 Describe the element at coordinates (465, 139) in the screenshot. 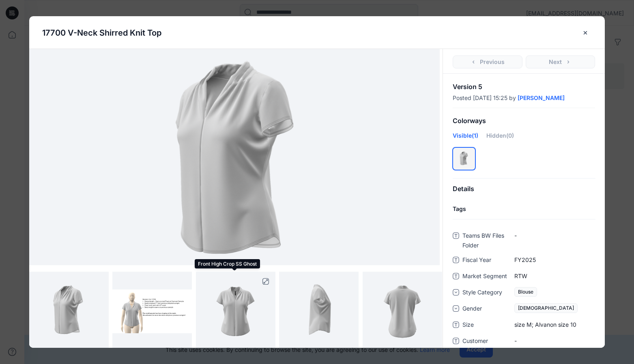

I see `div: Visible (1)` at that location.